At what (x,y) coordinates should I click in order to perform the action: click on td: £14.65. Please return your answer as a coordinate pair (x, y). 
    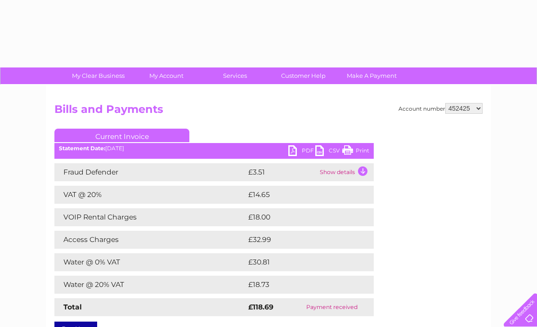
    Looking at the image, I should click on (300, 195).